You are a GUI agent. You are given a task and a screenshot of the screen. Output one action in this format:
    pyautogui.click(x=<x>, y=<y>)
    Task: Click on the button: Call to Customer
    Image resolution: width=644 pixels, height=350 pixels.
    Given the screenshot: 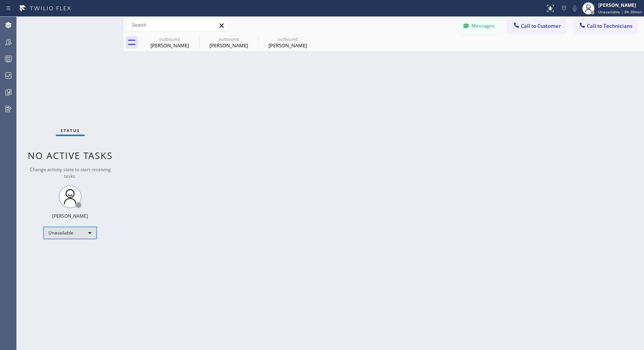 What is the action you would take?
    pyautogui.click(x=536, y=26)
    